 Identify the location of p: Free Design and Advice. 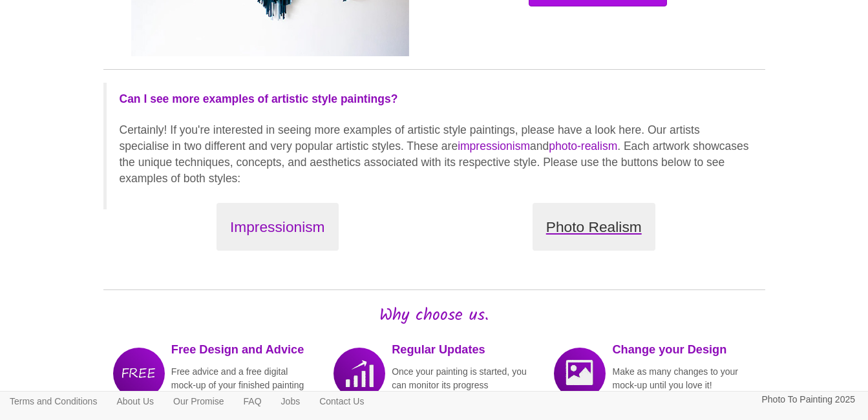
(241, 350).